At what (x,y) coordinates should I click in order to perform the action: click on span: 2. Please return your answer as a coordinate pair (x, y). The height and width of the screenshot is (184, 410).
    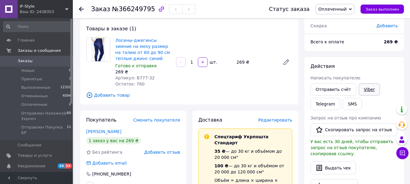
    Looking at the image, I should click on (70, 105).